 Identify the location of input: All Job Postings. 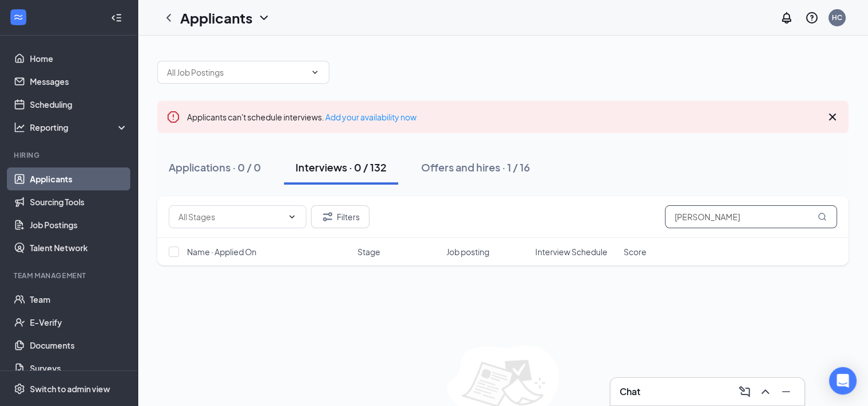
(237, 72).